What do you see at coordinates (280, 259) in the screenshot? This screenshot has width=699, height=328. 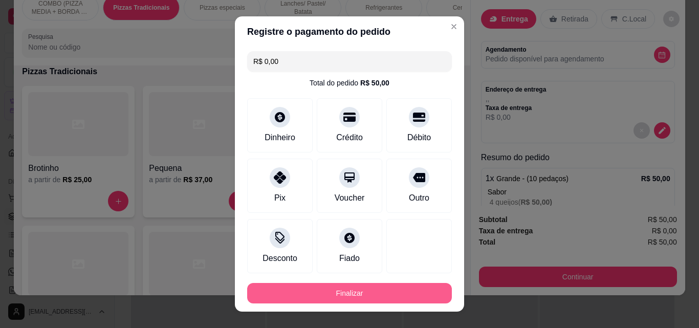 I see `div: Desconto` at bounding box center [280, 259].